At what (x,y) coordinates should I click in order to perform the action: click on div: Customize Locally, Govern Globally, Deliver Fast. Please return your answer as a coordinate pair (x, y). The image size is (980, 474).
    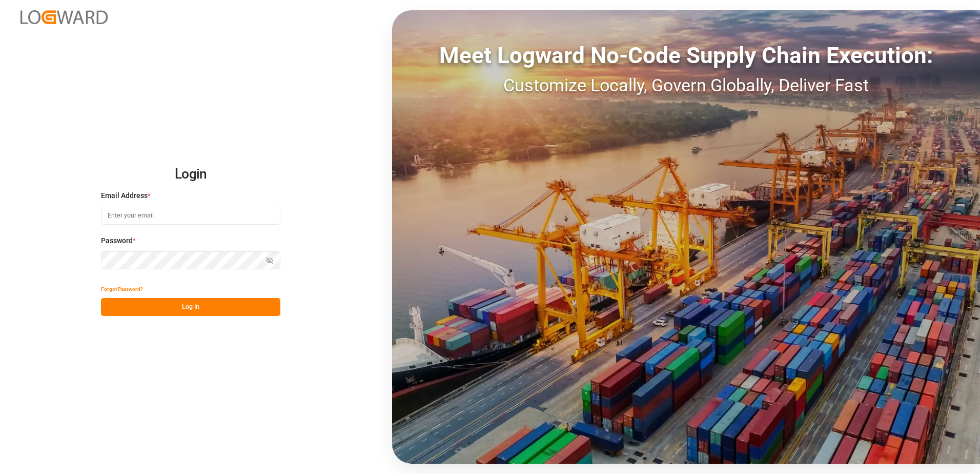
    Looking at the image, I should click on (686, 85).